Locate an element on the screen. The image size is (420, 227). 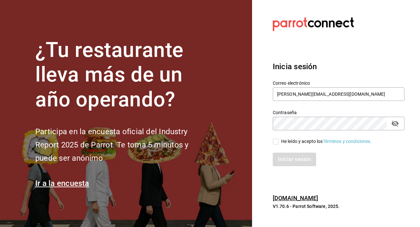
p: V1.70.6 - Parrot Software, 2025. is located at coordinates (338, 206).